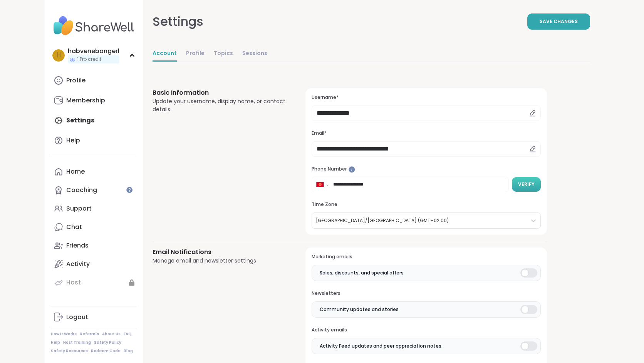 The image size is (644, 363). What do you see at coordinates (526, 184) in the screenshot?
I see `button: Verify` at bounding box center [526, 184].